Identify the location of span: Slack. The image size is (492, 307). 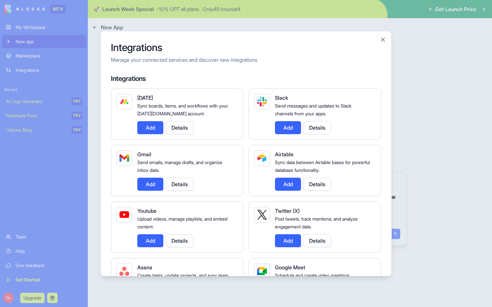
(281, 98).